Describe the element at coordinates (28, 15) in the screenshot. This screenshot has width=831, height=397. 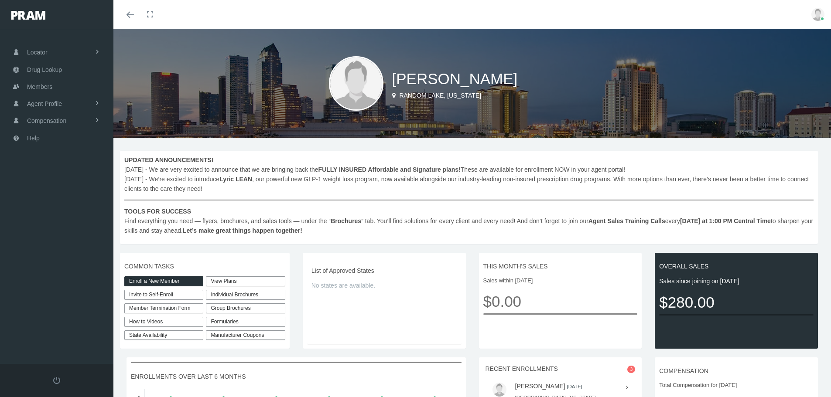
I see `img: PRAM_20_x_78.png` at that location.